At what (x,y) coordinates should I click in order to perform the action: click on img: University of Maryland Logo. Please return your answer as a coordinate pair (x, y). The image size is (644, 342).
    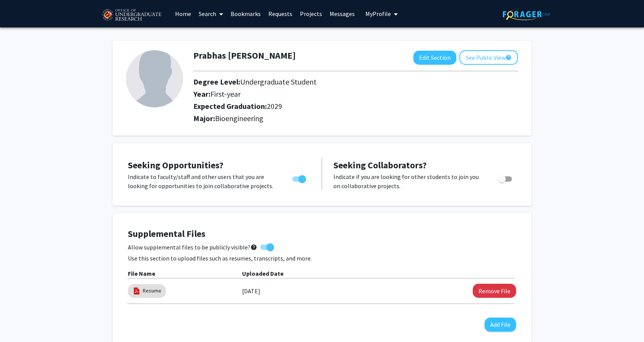
    Looking at the image, I should click on (131, 15).